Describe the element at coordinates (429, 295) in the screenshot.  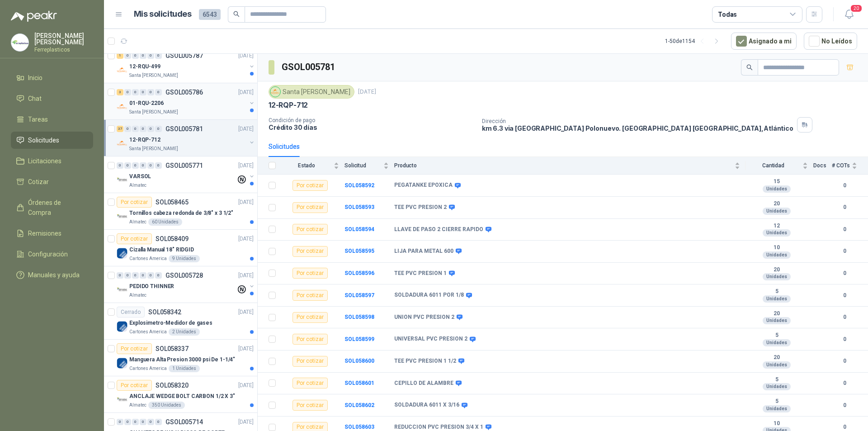
I see `b: SOLDADURA 6011 POR 1/8` at that location.